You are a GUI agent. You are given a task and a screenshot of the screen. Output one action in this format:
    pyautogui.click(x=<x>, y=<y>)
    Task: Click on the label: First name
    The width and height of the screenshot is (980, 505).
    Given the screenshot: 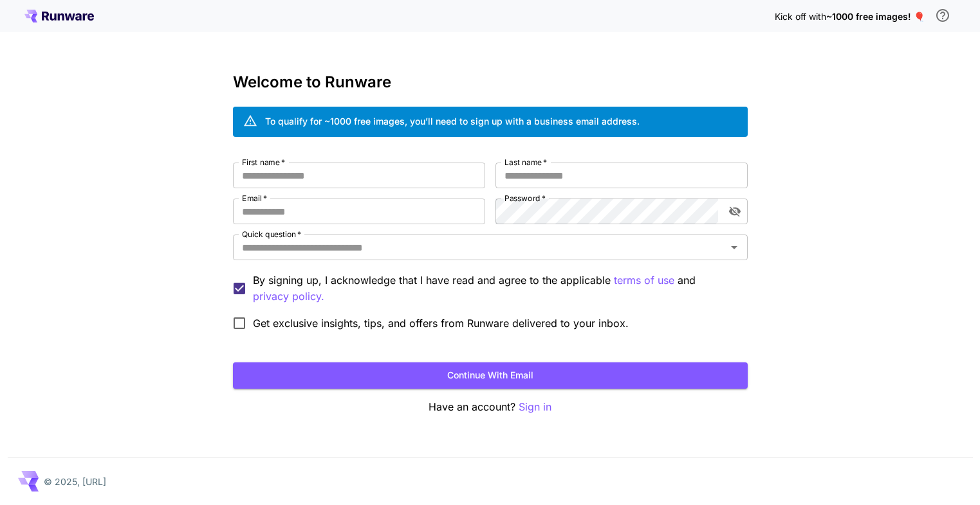 What is the action you would take?
    pyautogui.click(x=263, y=162)
    